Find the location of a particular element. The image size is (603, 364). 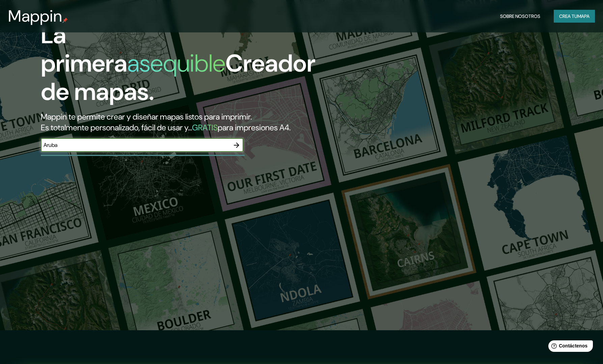

font: Sobre nosotros is located at coordinates (520, 16).